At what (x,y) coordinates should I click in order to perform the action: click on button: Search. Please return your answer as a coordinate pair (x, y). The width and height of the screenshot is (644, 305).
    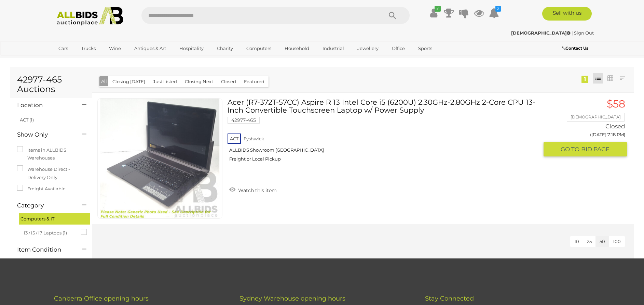
    Looking at the image, I should click on (392, 15).